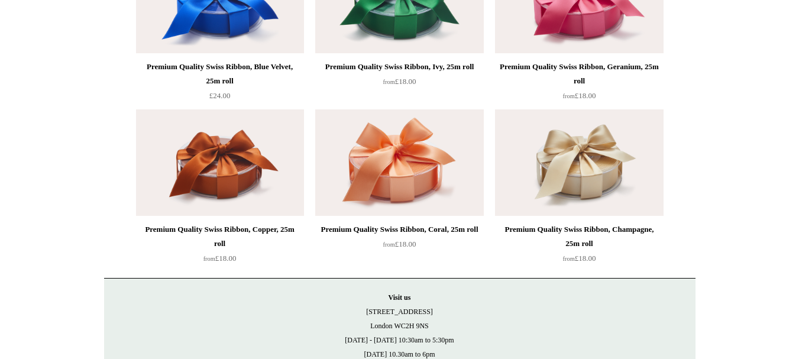 Image resolution: width=799 pixels, height=359 pixels. I want to click on a: Premium Quality Swiss Ribbon, Ivy, 25m roll from£18.00, so click(399, 84).